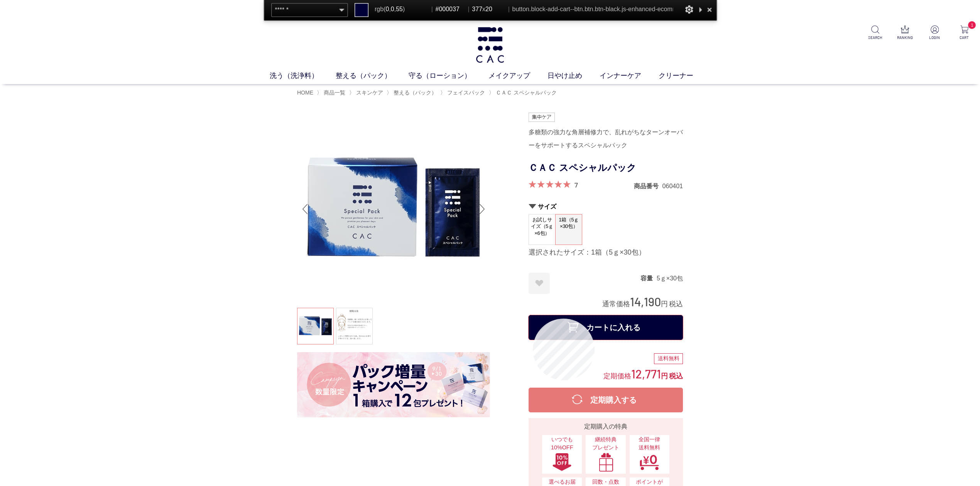  What do you see at coordinates (875, 38) in the screenshot?
I see `p: SEARCH` at bounding box center [875, 38].